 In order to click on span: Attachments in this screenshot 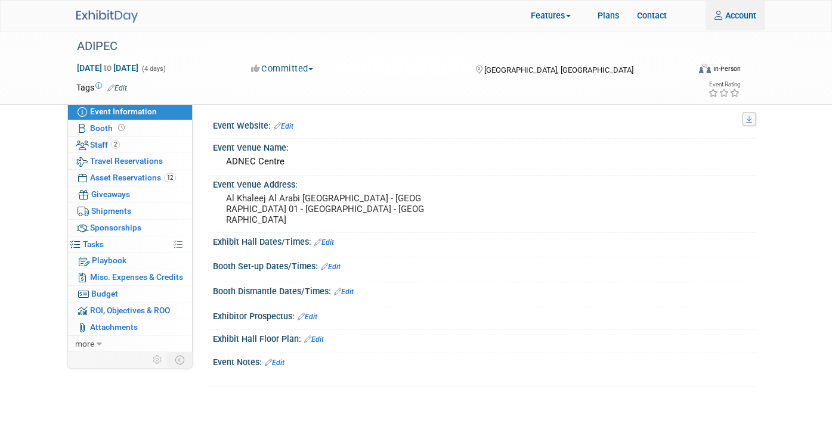, I will do `click(114, 327)`.